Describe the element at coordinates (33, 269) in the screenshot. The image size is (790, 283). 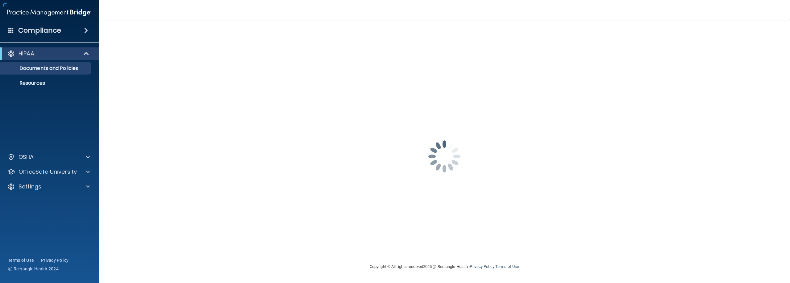
I see `span: Ⓒ Rectangle Health 2024` at that location.